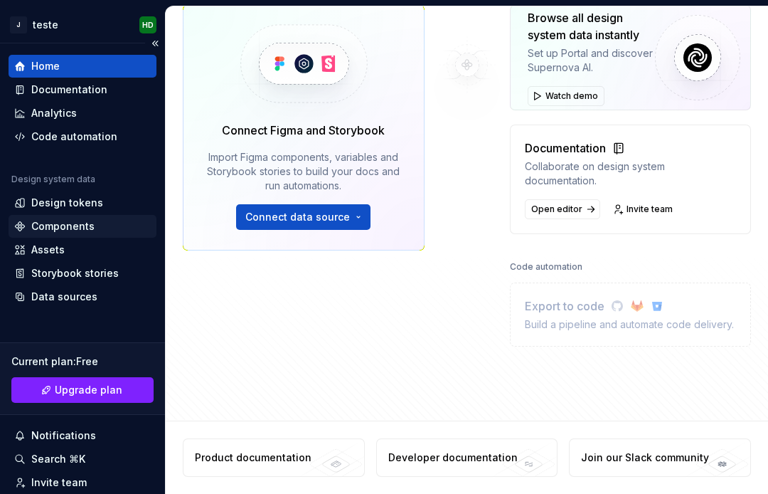 The image size is (768, 494). I want to click on div: Data sources, so click(64, 297).